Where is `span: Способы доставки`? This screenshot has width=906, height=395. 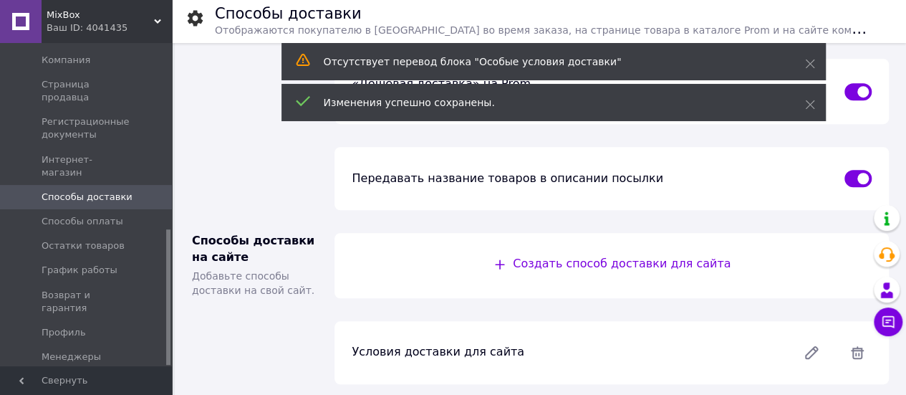 span: Способы доставки is located at coordinates (87, 197).